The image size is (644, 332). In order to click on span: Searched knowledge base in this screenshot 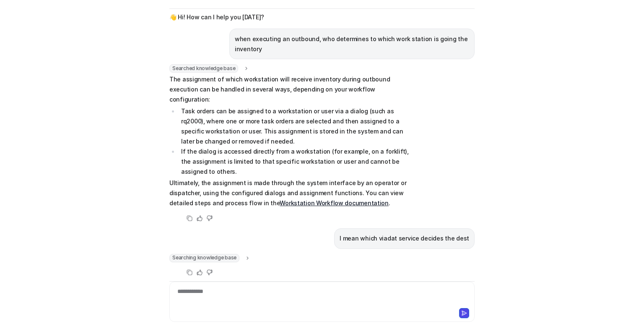, I will do `click(204, 68)`.